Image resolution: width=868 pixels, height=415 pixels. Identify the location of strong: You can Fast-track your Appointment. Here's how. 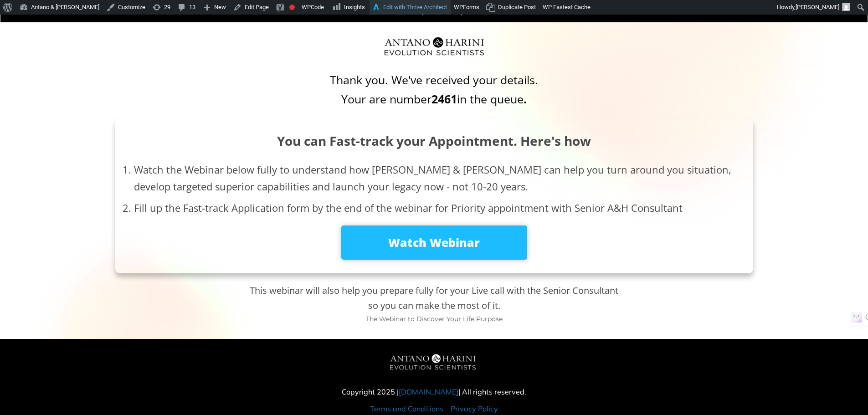
(434, 141).